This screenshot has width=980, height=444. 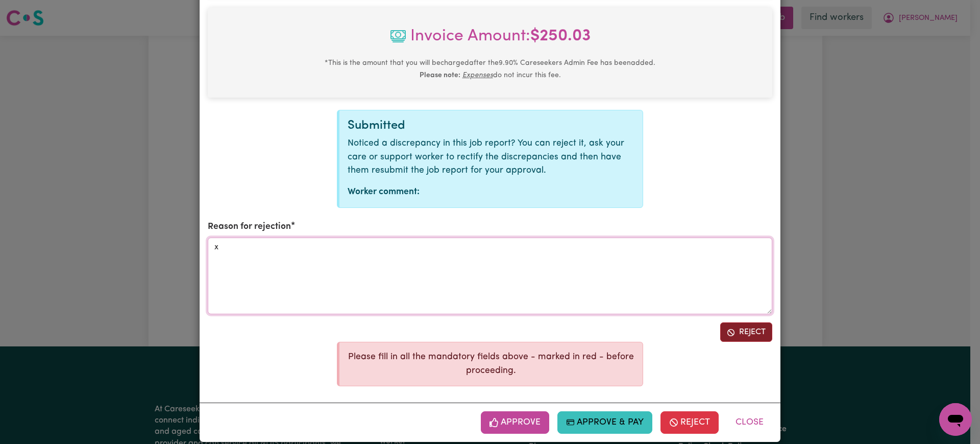 I want to click on b: Please note:, so click(x=440, y=75).